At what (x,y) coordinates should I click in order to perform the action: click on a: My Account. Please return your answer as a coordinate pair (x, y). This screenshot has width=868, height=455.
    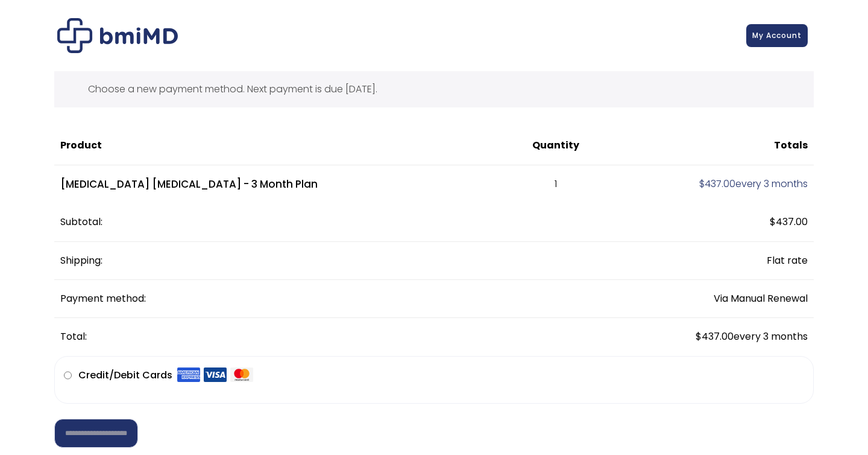
    Looking at the image, I should click on (777, 36).